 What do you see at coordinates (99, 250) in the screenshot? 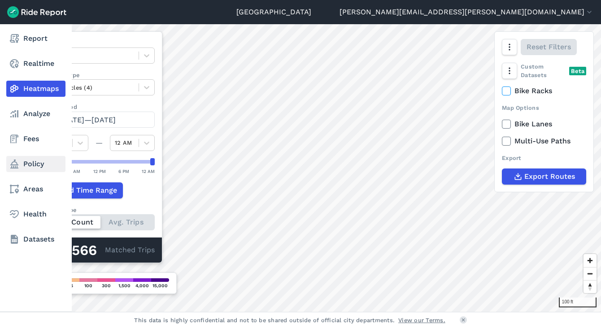
I see `div: Matched Trips` at bounding box center [99, 250].